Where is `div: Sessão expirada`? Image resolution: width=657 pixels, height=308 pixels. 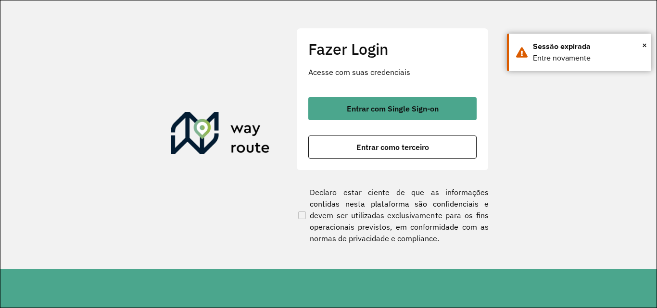 div: Sessão expirada is located at coordinates (588, 47).